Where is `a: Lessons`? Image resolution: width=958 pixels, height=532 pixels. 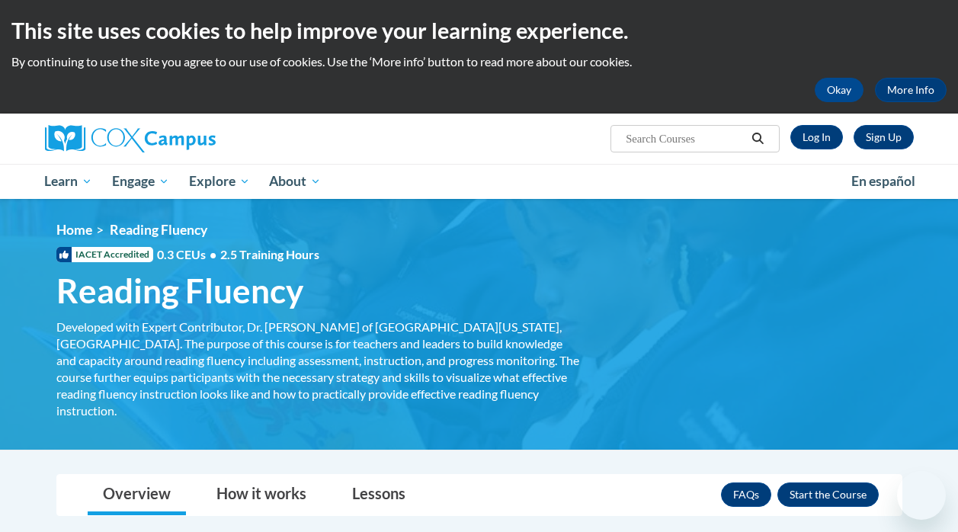 a: Lessons is located at coordinates (379, 495).